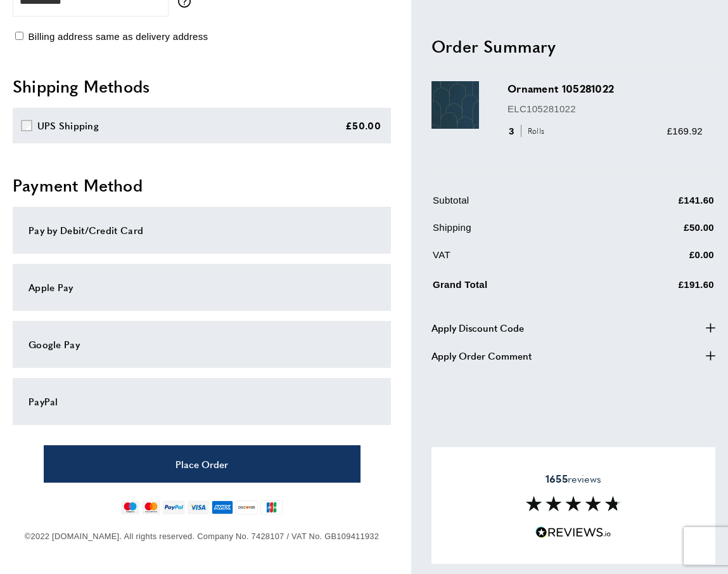 This screenshot has width=728, height=574. I want to click on div: 3, so click(528, 130).